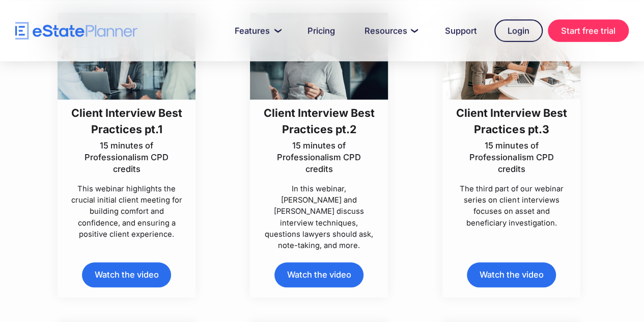 This screenshot has height=322, width=644. I want to click on h3: Client Interview Best Practices pt.3, so click(512, 121).